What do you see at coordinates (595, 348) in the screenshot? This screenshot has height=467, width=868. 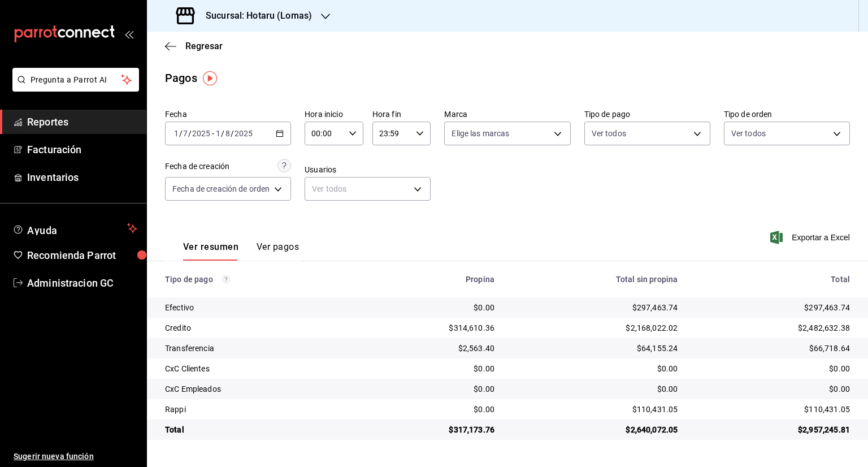 I see `div: $64,155.24` at bounding box center [595, 348].